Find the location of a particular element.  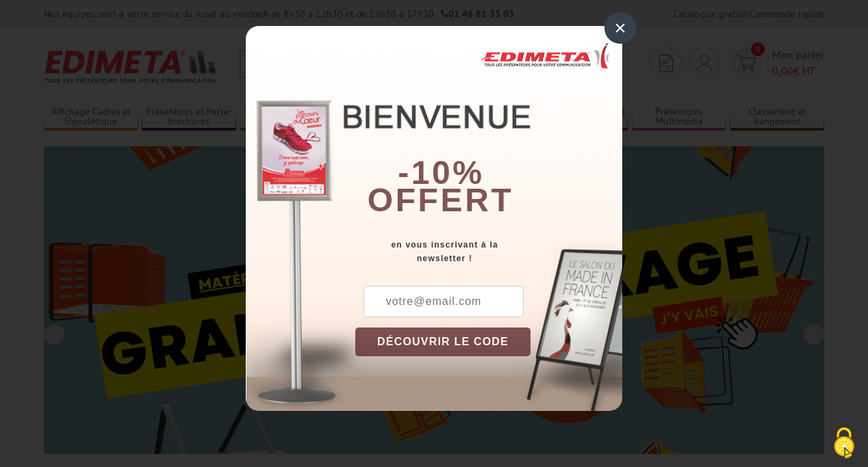

b: -10% is located at coordinates (441, 172).